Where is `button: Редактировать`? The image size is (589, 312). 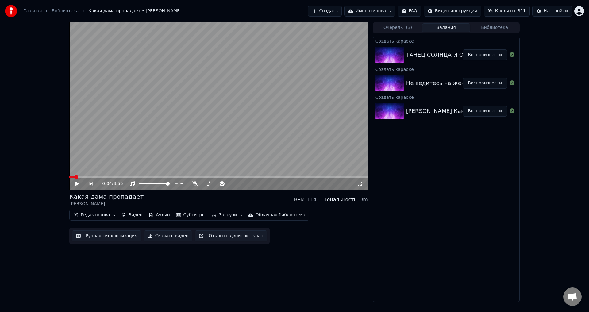 button: Редактировать is located at coordinates (94, 215).